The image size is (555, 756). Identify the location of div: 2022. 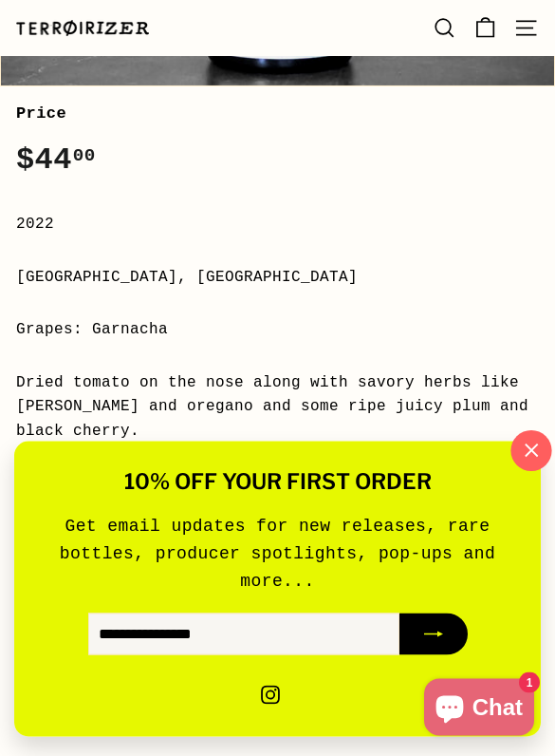
(278, 226).